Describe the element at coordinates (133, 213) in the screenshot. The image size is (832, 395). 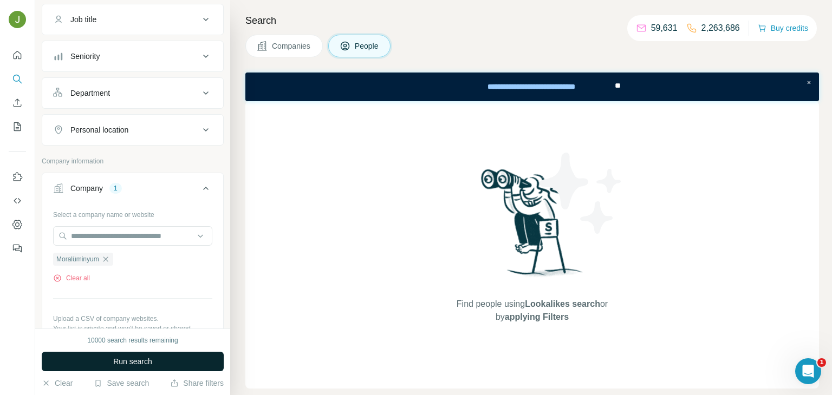
I see `div: Select a company name or website` at that location.